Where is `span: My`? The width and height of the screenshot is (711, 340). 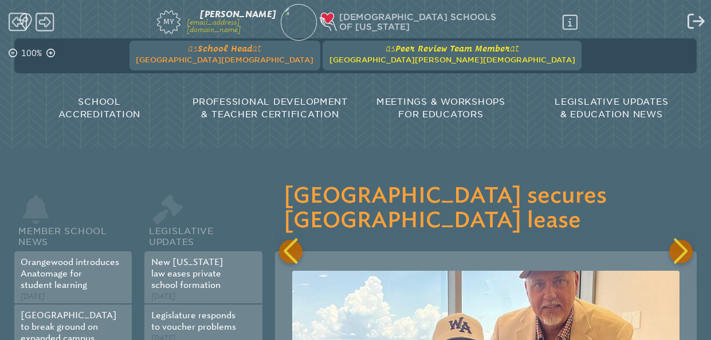
span: My is located at coordinates (168, 18).